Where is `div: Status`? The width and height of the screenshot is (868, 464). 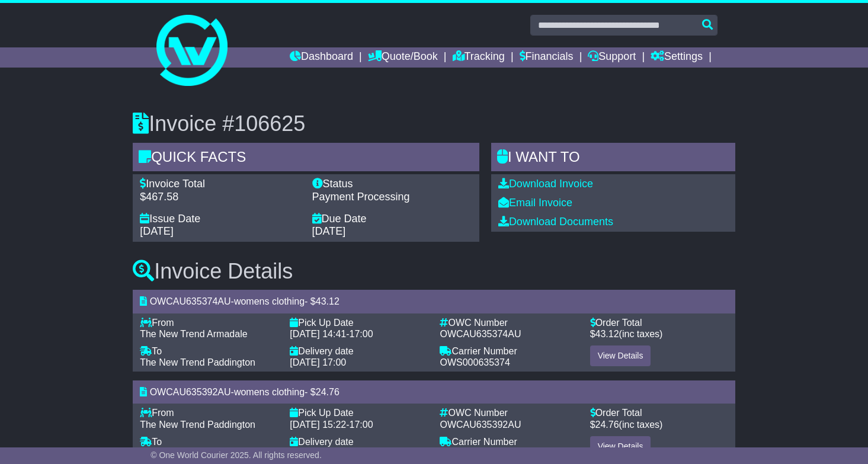 div: Status is located at coordinates (392, 184).